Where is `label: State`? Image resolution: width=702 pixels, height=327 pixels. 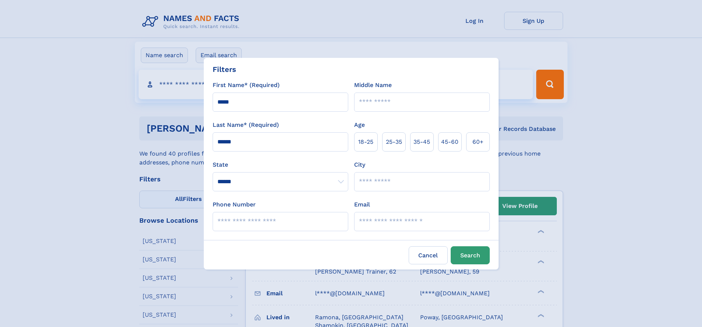 label: State is located at coordinates (280, 165).